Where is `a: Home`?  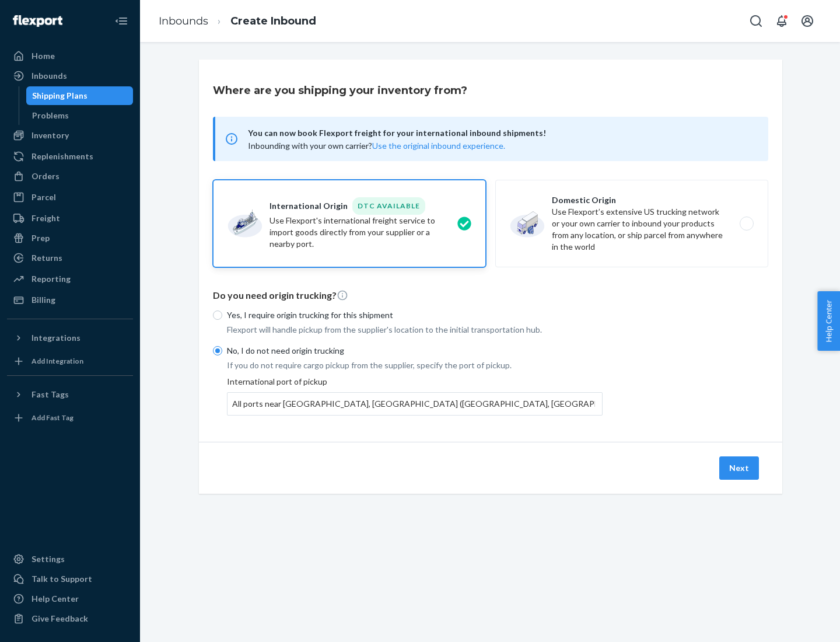 a: Home is located at coordinates (70, 56).